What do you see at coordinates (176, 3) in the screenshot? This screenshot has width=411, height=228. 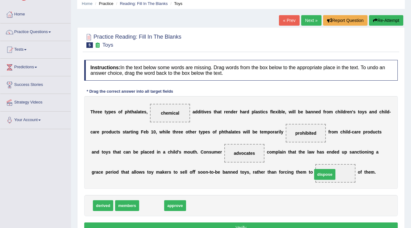 I see `li: Toys` at bounding box center [176, 3].